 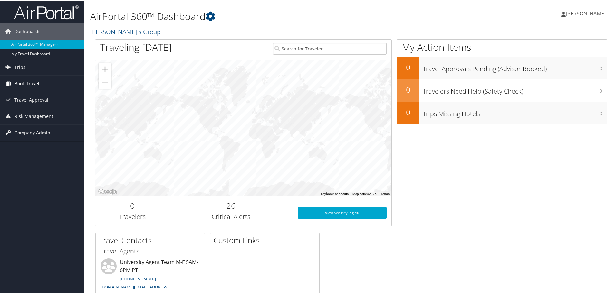 I want to click on button: Zoom out, so click(x=105, y=82).